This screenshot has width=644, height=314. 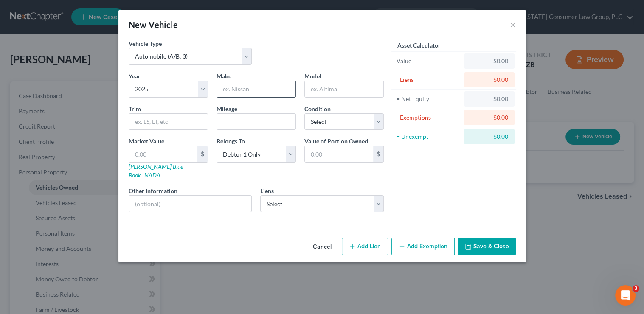 What do you see at coordinates (429, 80) in the screenshot?
I see `div: - Liens` at bounding box center [429, 80].